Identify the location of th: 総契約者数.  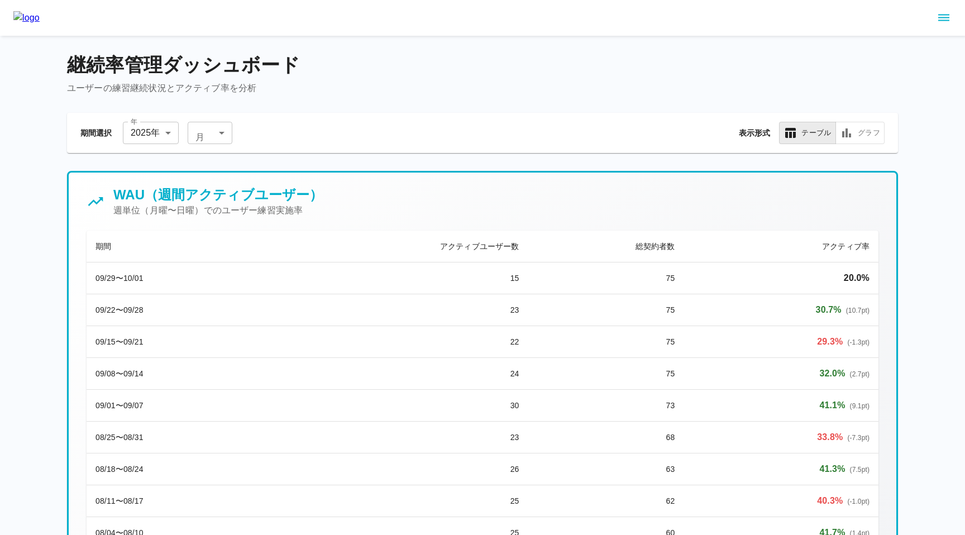
(606, 246).